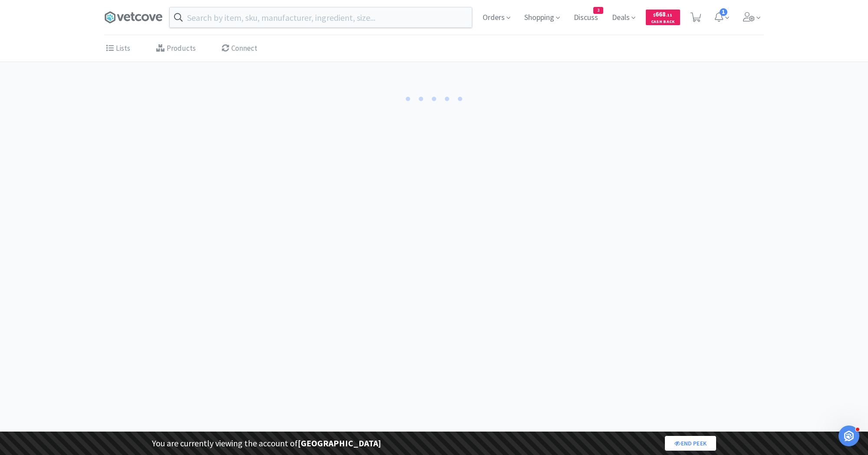 The image size is (868, 455). What do you see at coordinates (690, 444) in the screenshot?
I see `a: End Peek` at bounding box center [690, 444].